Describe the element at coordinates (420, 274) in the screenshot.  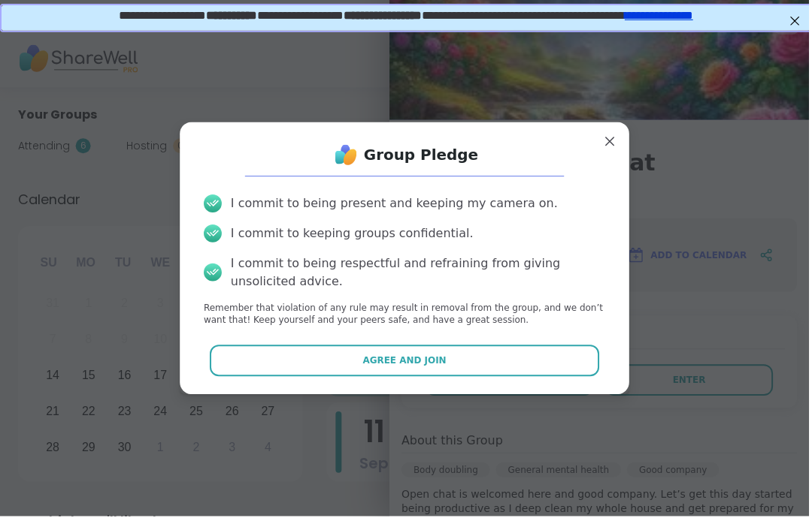
I see `div: I commit to being respectful and refraining from giving unsolicited advice.` at that location.